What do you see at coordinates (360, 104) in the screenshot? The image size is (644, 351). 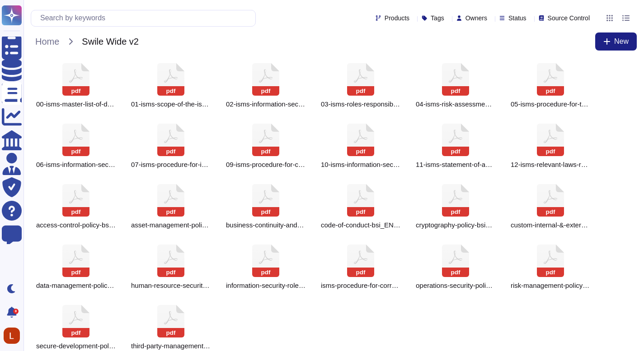 I see `span: 03-isms-roles-responsibilities-and-authorities_EN.pdf` at bounding box center [360, 104].